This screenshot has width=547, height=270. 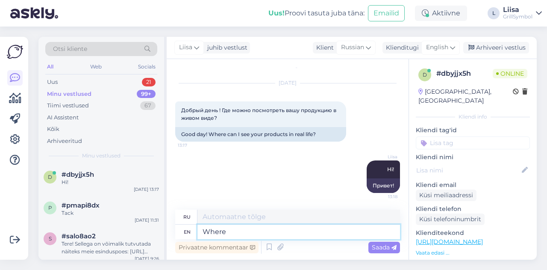 I want to click on span: p, so click(x=50, y=207).